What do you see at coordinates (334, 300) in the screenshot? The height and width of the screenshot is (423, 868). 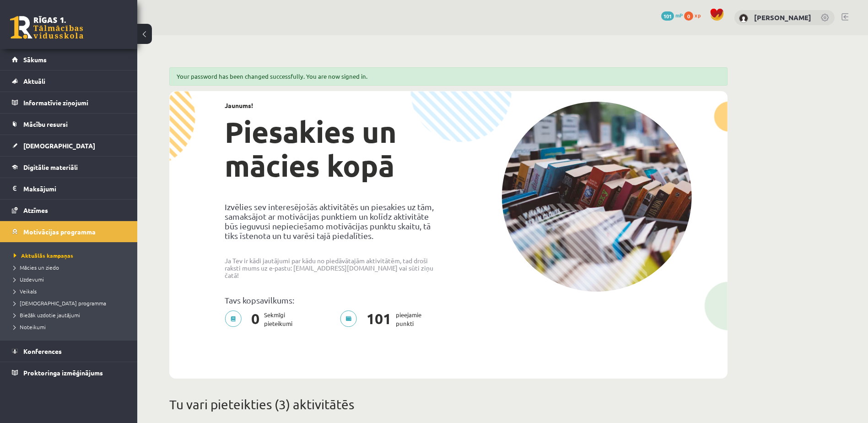 I see `p: Tavs kopsavilkums:` at bounding box center [334, 300].